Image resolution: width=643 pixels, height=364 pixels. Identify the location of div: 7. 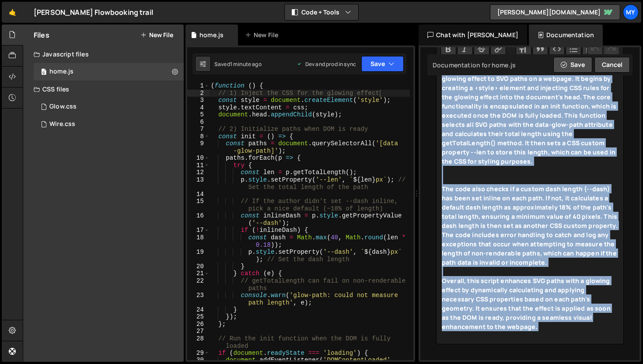
(199, 129).